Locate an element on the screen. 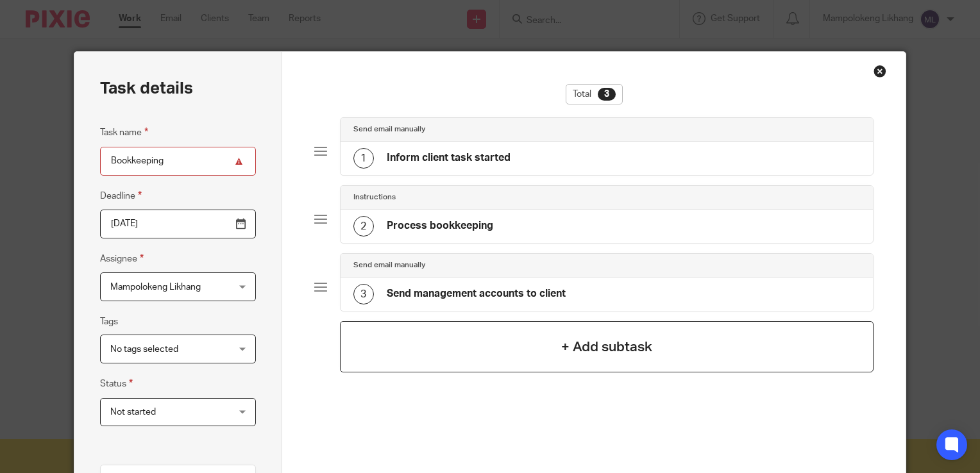  span: No tags selected is located at coordinates (144, 349).